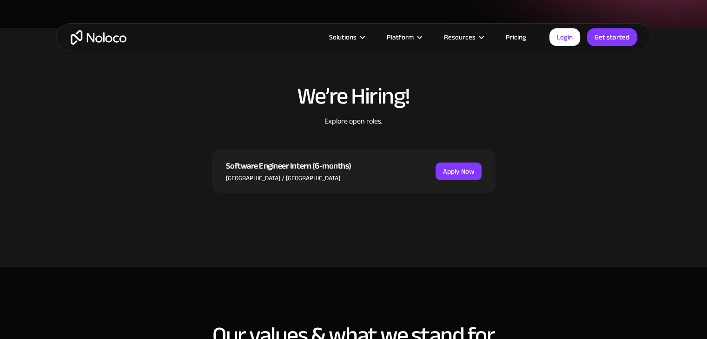 The image size is (707, 339). I want to click on a: Get started, so click(612, 37).